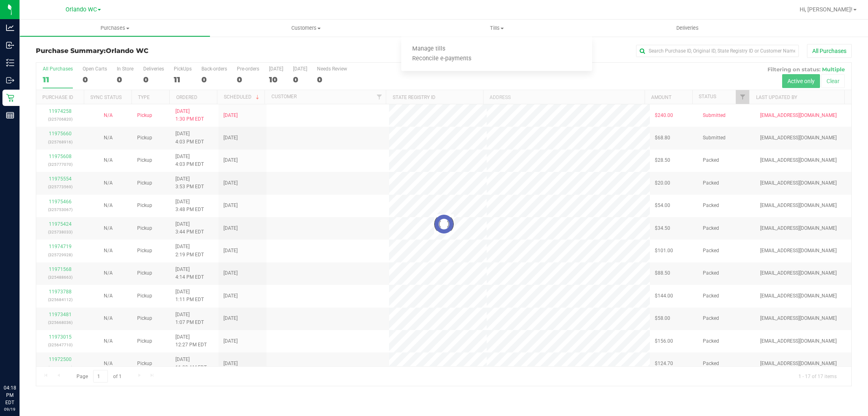 The image size is (868, 416). I want to click on span: Reconcile e-payments, so click(442, 59).